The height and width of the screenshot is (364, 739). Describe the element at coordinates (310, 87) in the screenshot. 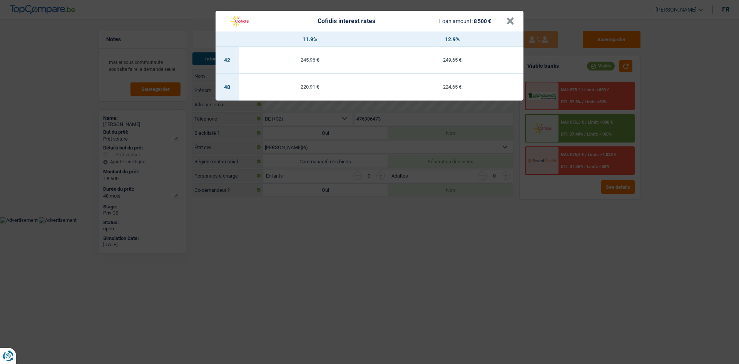

I see `div: 220,91 €` at that location.